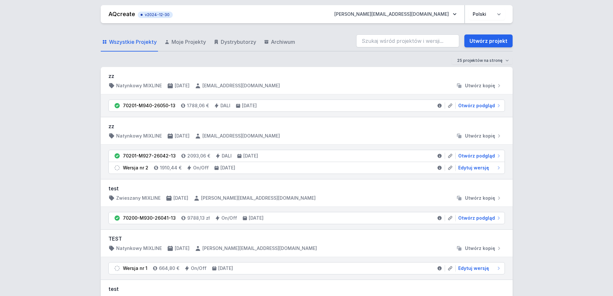 The image size is (613, 296). I want to click on h4: 664,80 €, so click(169, 268).